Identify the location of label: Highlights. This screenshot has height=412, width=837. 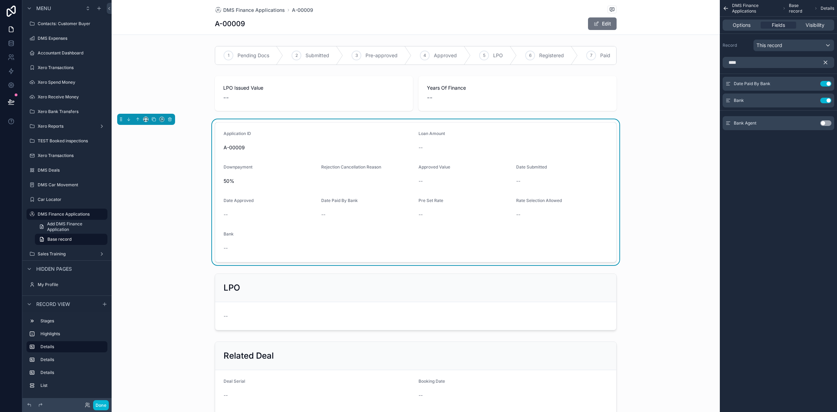
(73, 334).